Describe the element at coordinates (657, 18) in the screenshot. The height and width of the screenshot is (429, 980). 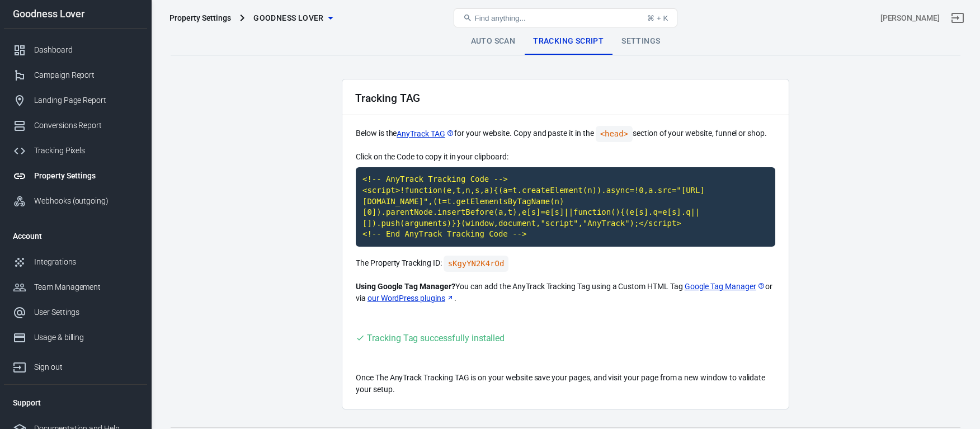
I see `div: ⌘ + K` at that location.